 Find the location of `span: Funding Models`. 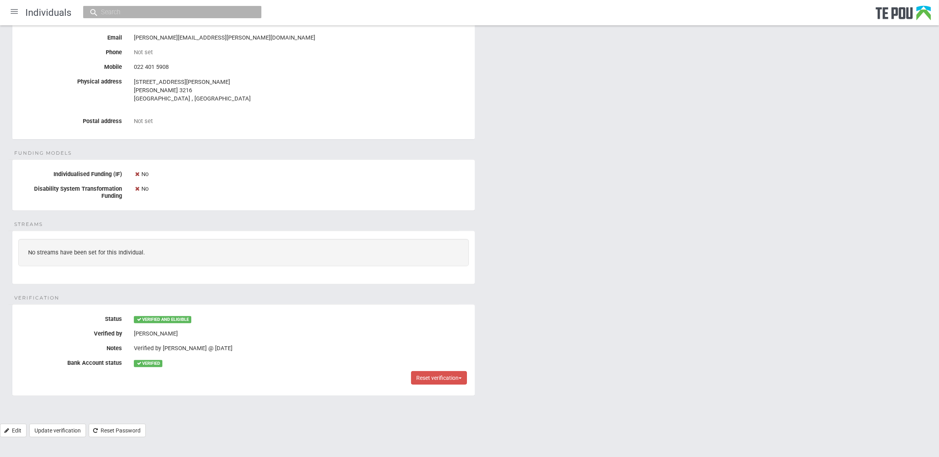

span: Funding Models is located at coordinates (43, 153).